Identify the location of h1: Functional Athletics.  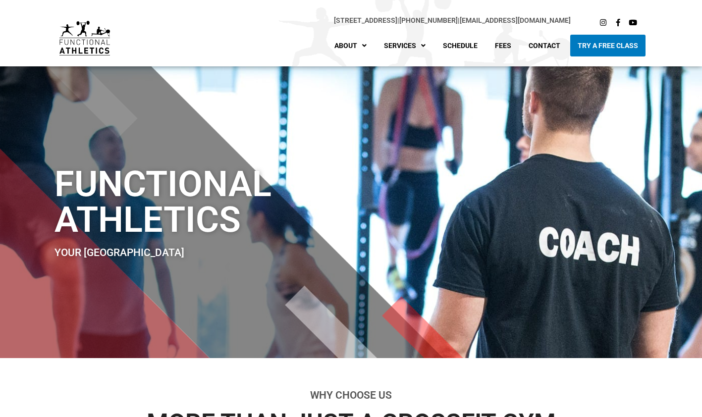
(230, 202).